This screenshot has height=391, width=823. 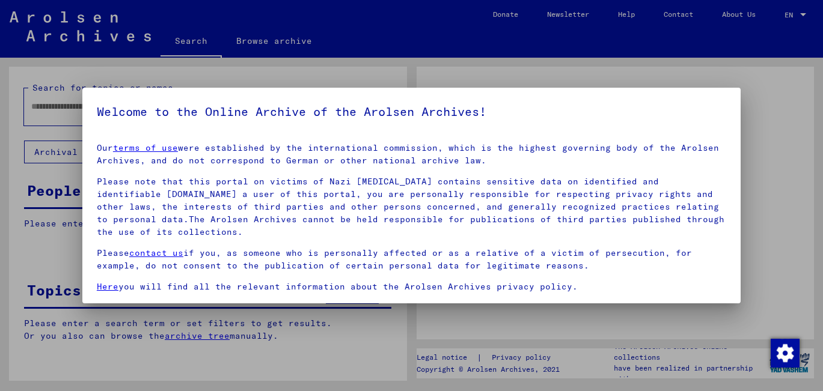 What do you see at coordinates (156, 253) in the screenshot?
I see `a: contact us` at bounding box center [156, 253].